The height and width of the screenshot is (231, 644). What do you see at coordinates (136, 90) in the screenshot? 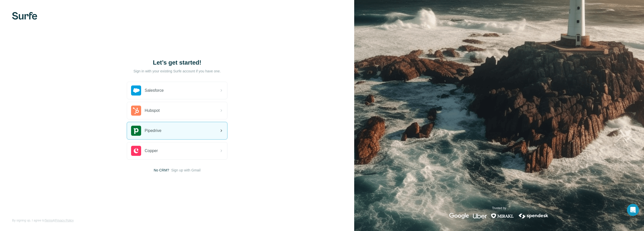
I see `img: salesforce's logo` at bounding box center [136, 90].